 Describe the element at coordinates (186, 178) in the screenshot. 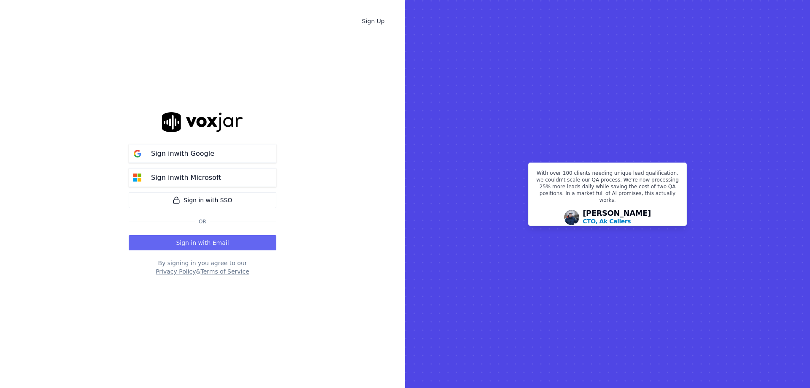

I see `p: Sign in with Microsoft` at that location.